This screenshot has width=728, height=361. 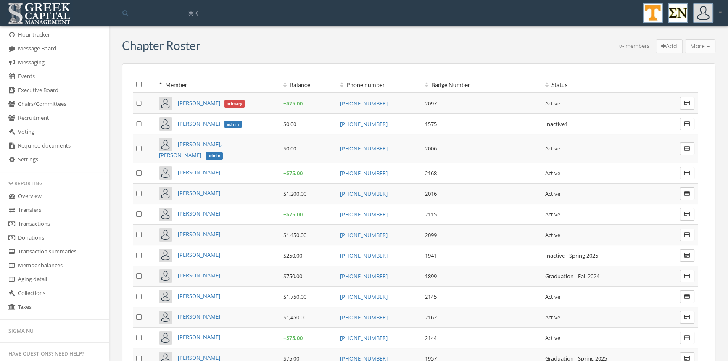 I want to click on span: $250.00, so click(x=292, y=255).